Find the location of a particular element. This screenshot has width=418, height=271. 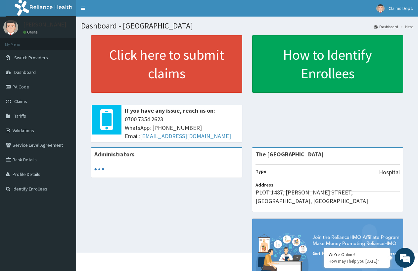

span: Tariffs is located at coordinates (20, 116).